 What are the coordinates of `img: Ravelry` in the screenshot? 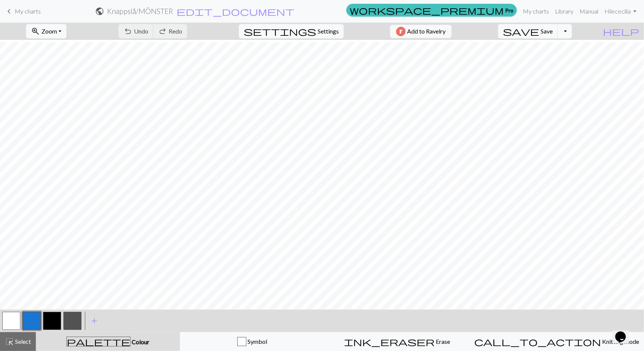 It's located at (400, 31).